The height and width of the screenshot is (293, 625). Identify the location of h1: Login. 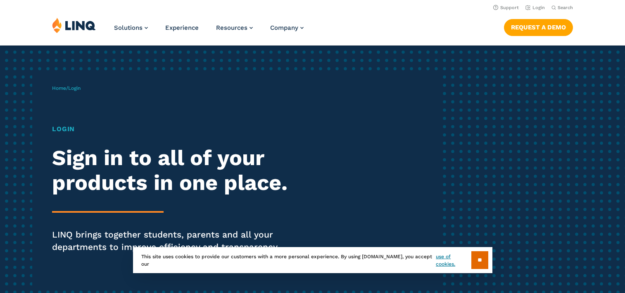
(172, 129).